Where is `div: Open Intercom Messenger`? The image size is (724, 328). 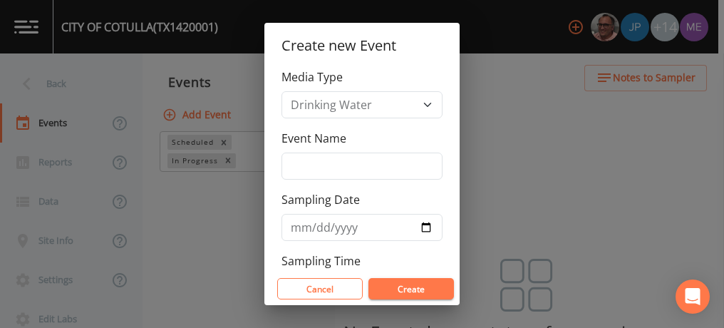 div: Open Intercom Messenger is located at coordinates (693, 297).